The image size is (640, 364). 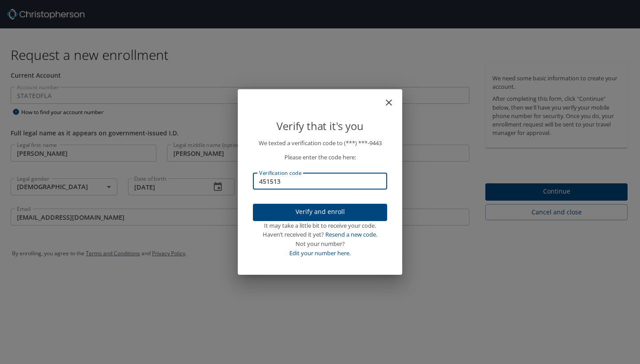 I want to click on div: Haven’t received it yet?, so click(x=320, y=234).